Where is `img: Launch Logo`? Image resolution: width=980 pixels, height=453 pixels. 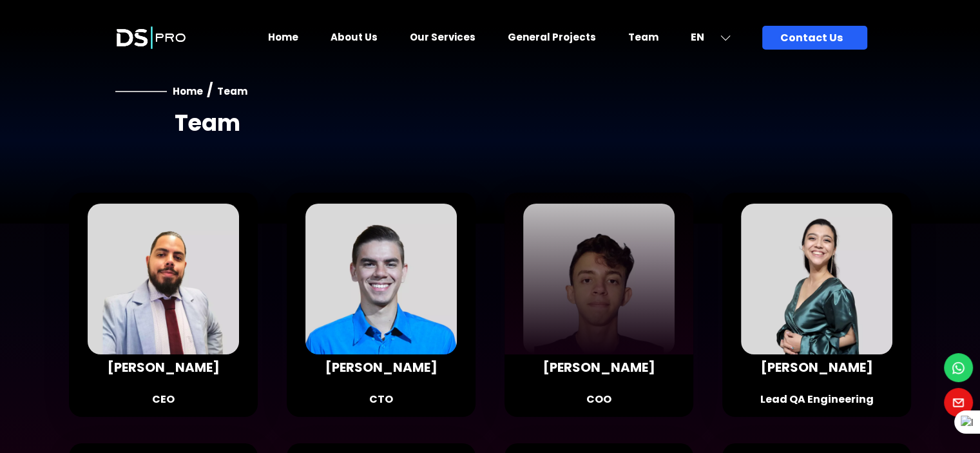
img: Launch Logo is located at coordinates (151, 38).